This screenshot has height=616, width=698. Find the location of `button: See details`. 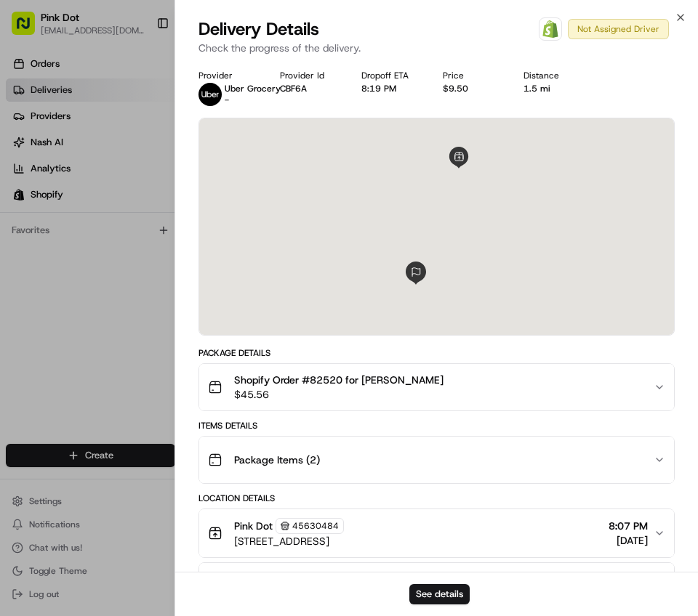

button: See details is located at coordinates (439, 594).